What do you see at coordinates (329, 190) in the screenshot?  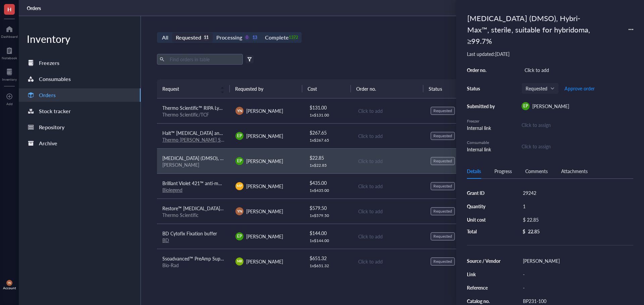 I see `div: 1 x $ 435.00` at bounding box center [329, 190].